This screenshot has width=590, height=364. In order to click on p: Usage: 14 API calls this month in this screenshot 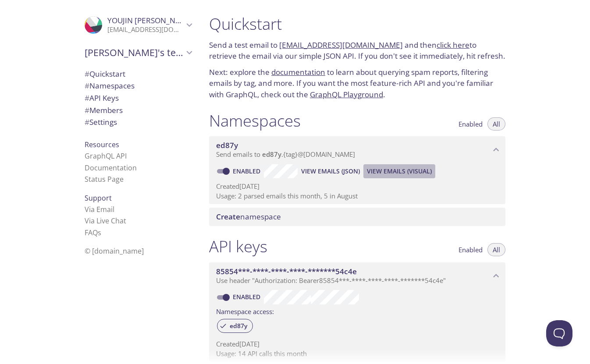, I will do `click(357, 353)`.